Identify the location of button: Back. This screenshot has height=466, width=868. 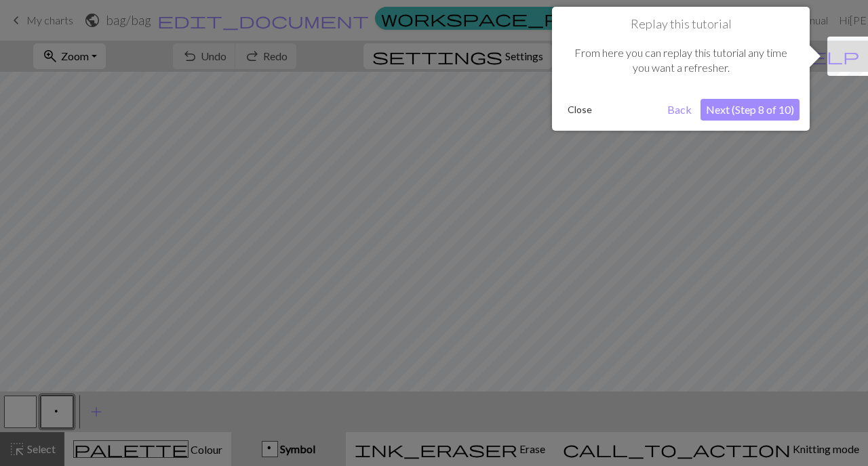
(680, 110).